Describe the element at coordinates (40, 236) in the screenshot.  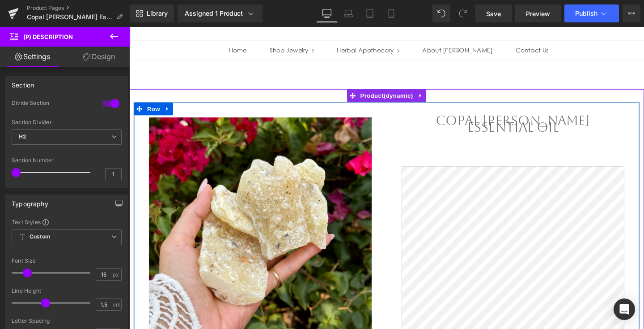
I see `b: Custom` at that location.